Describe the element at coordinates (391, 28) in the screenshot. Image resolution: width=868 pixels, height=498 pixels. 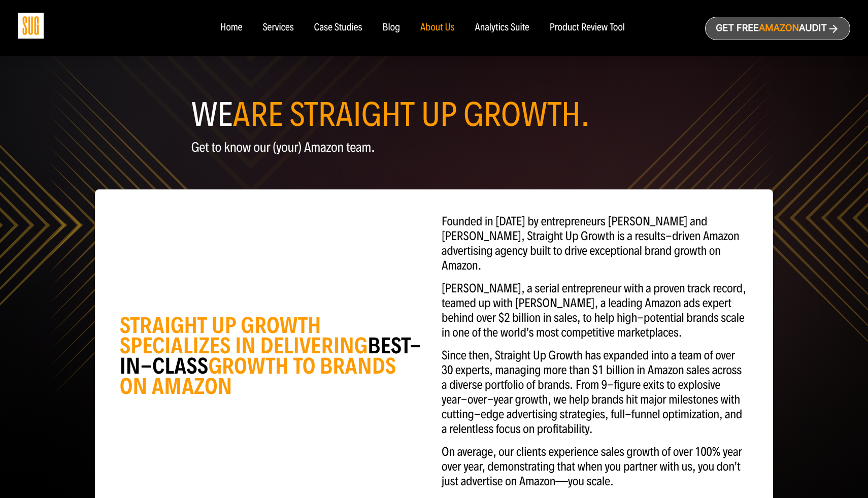
I see `a: Blog` at that location.